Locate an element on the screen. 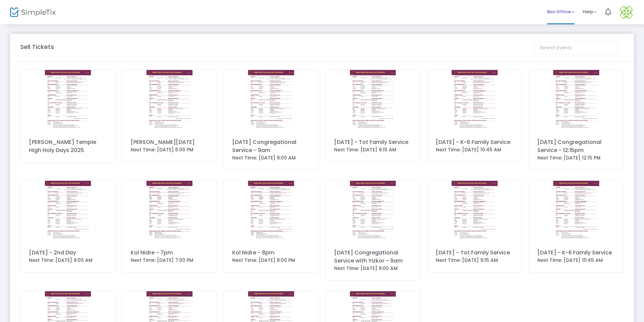 This screenshot has width=644, height=322. img: 638927072958472812HHDSked7.23.252.png is located at coordinates (67, 210).